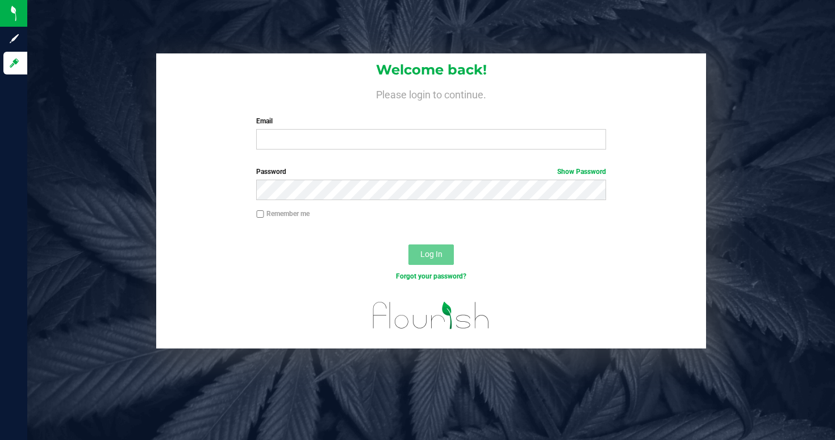 The image size is (835, 440). Describe the element at coordinates (431, 315) in the screenshot. I see `img: flourish_logo.svg` at that location.